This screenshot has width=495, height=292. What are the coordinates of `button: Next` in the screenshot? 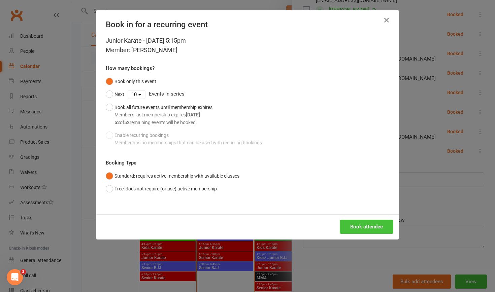 It's located at (115, 94).